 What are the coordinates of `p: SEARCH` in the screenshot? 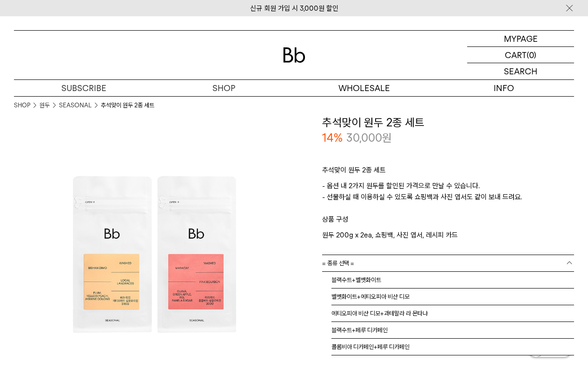 It's located at (521, 71).